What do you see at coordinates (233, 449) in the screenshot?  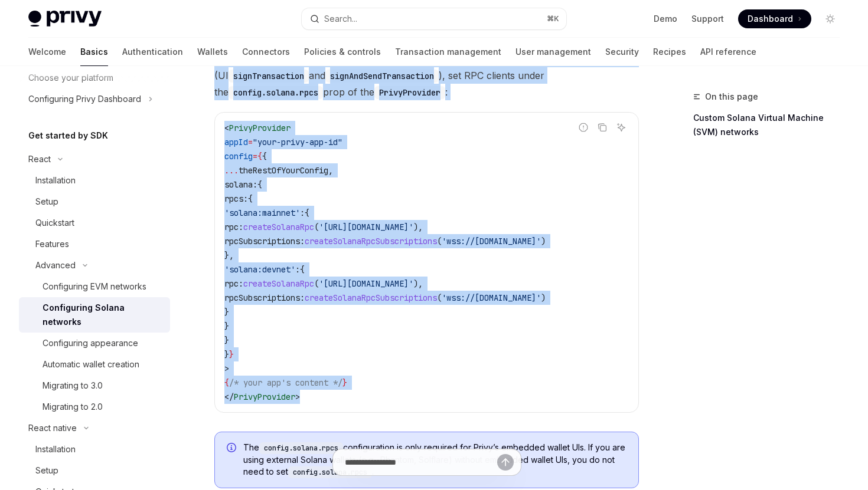 I see `svg: Info` at bounding box center [233, 449].